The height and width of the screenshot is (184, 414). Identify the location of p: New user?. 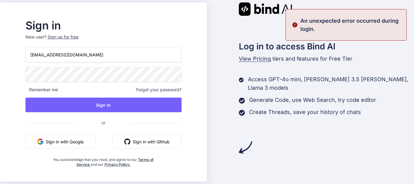
(103, 41).